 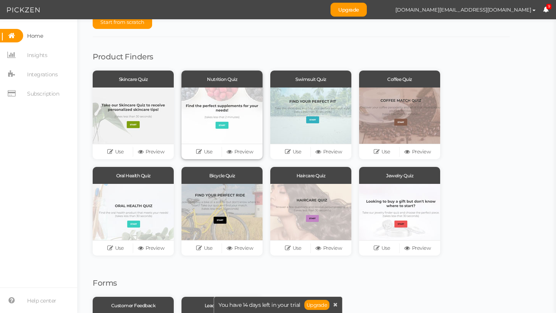 What do you see at coordinates (301, 57) in the screenshot?
I see `h1: Product Finders` at bounding box center [301, 57].